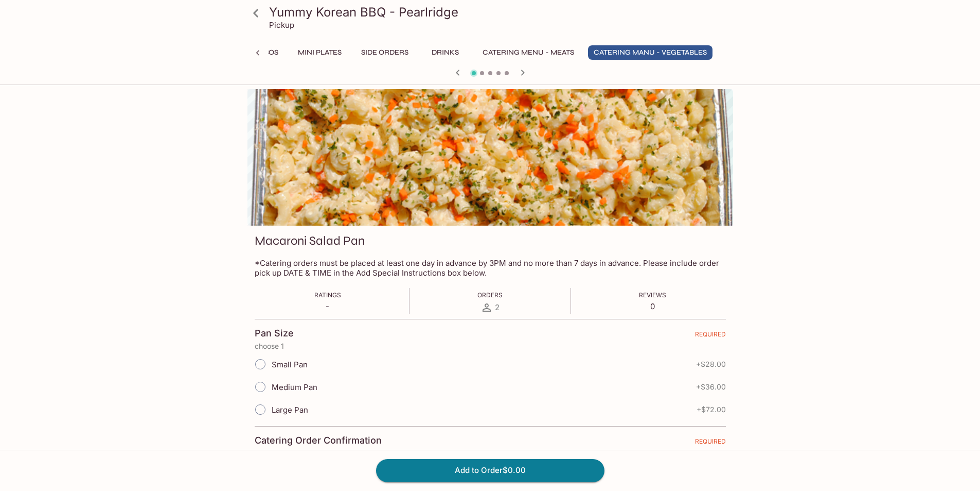 The width and height of the screenshot is (980, 491). What do you see at coordinates (290, 364) in the screenshot?
I see `span: Small Pan` at bounding box center [290, 364].